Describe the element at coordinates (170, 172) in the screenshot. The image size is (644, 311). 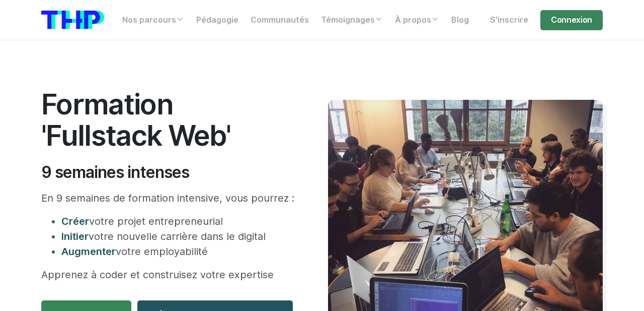
I see `h2: 9 semaines intenses` at that location.